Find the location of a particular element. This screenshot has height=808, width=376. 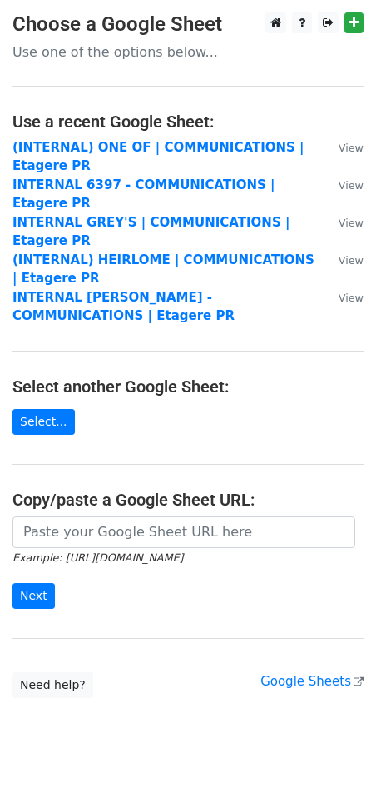

a: INTERNAL GREY'S | COMMUNICATIONS | Etagere PR is located at coordinates (151, 231).